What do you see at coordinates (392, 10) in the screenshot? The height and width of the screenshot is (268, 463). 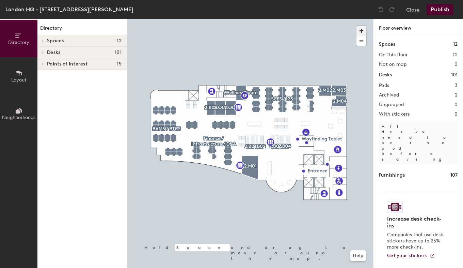 I see `img: Redo` at bounding box center [392, 10].